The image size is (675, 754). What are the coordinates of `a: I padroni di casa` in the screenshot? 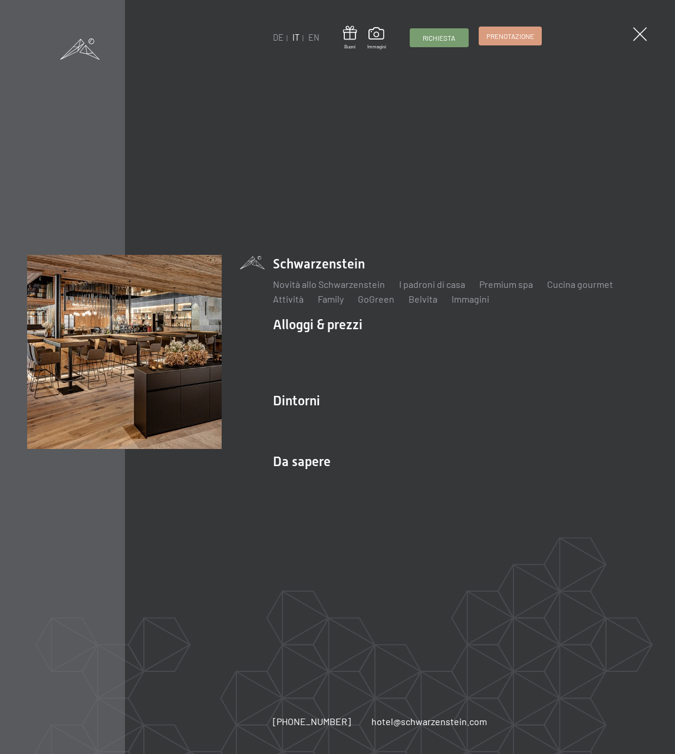 It's located at (432, 284).